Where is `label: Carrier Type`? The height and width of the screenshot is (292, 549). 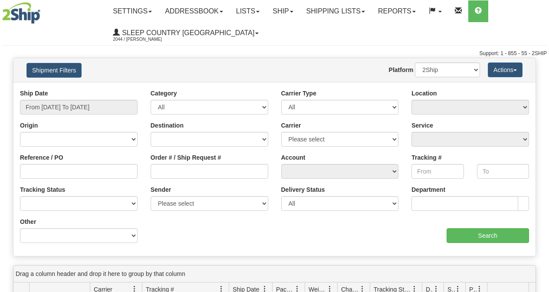
label: Carrier Type is located at coordinates (299, 93).